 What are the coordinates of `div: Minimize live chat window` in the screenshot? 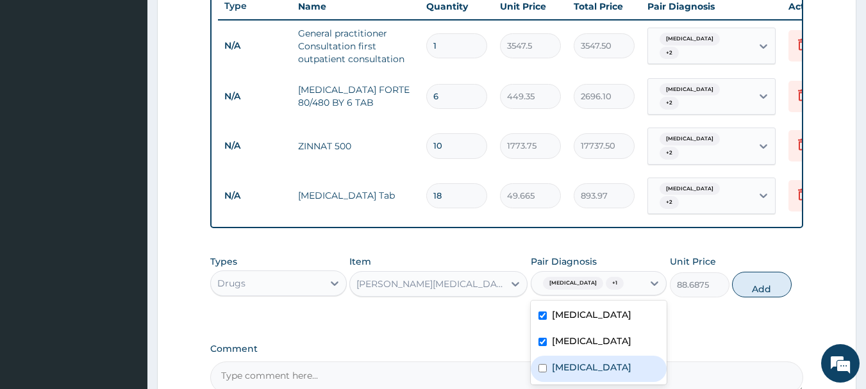 It's located at (226, 22).